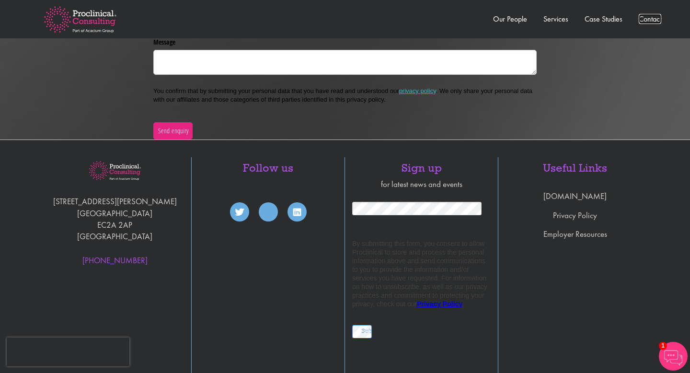  I want to click on button: Send enquiry, so click(173, 131).